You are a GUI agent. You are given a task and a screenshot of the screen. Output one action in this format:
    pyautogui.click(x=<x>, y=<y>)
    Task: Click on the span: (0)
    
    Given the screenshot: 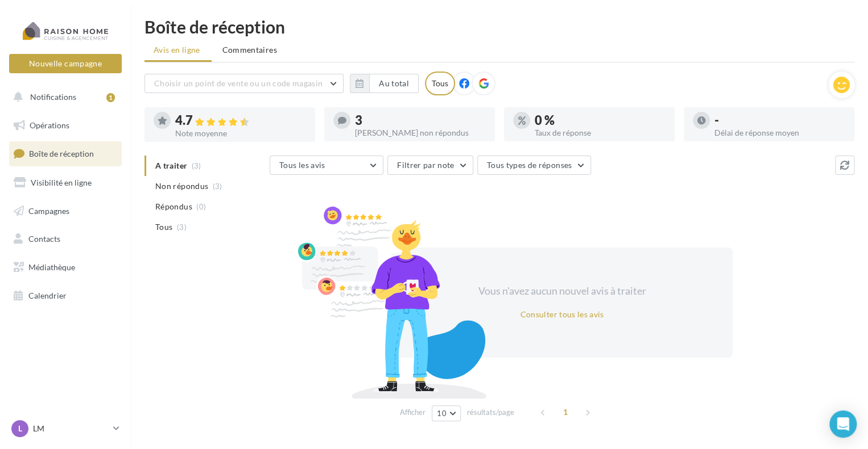 What is the action you would take?
    pyautogui.click(x=201, y=207)
    